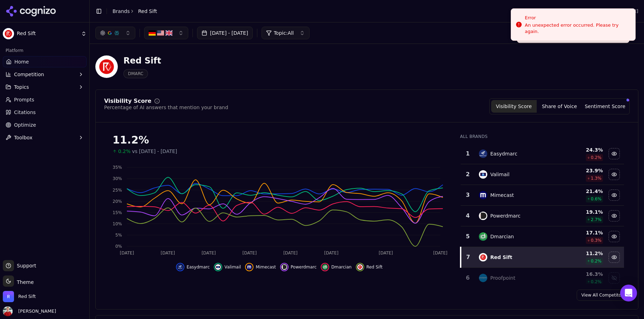 The height and width of the screenshot is (319, 644). I want to click on span: Powerdmarc, so click(304, 267).